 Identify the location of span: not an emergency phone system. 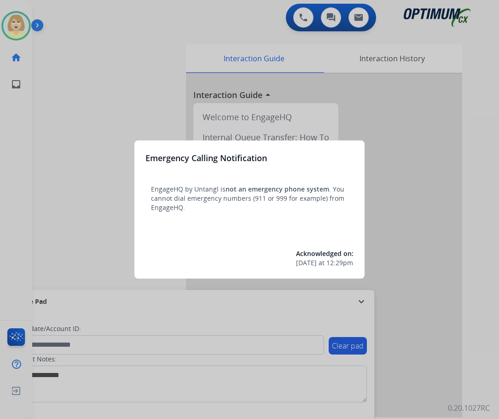
(277, 189).